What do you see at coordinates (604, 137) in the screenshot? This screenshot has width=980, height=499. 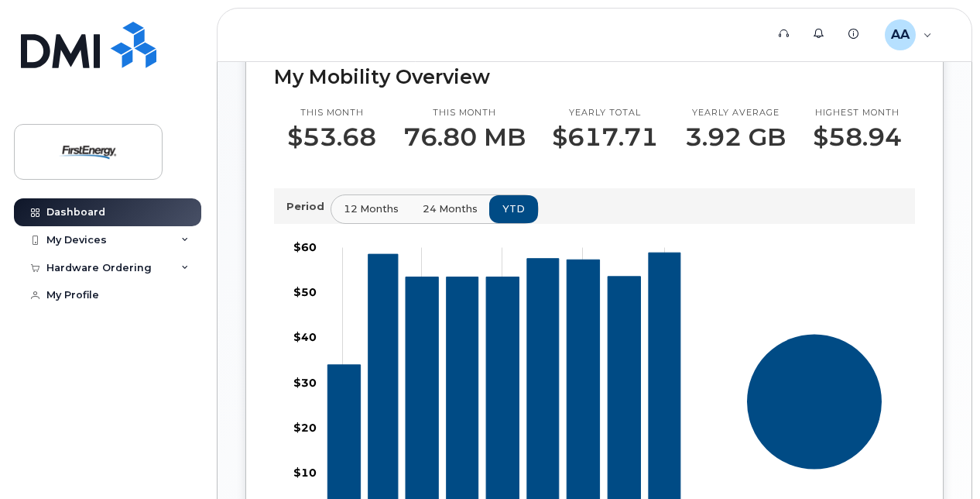 I see `p: $617.71` at bounding box center [604, 137].